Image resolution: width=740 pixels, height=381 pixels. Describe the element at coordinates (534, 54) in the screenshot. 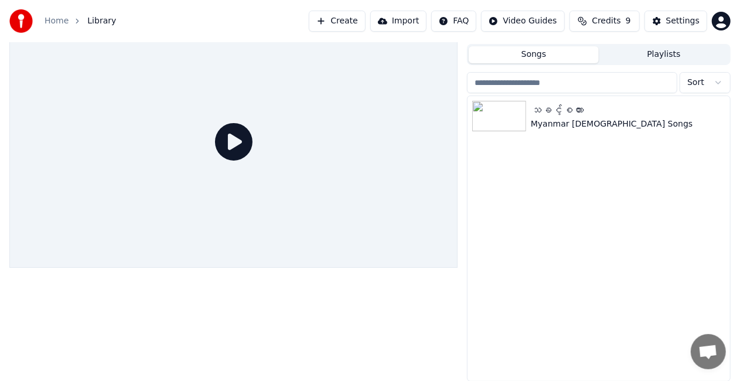

I see `button: Songs` at that location.